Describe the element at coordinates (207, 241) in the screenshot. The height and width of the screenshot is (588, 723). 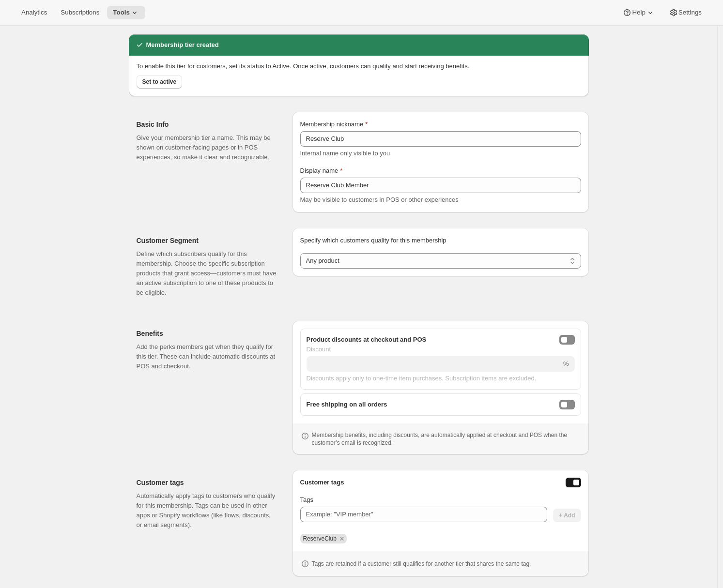
I see `h2: Customer Segment` at that location.